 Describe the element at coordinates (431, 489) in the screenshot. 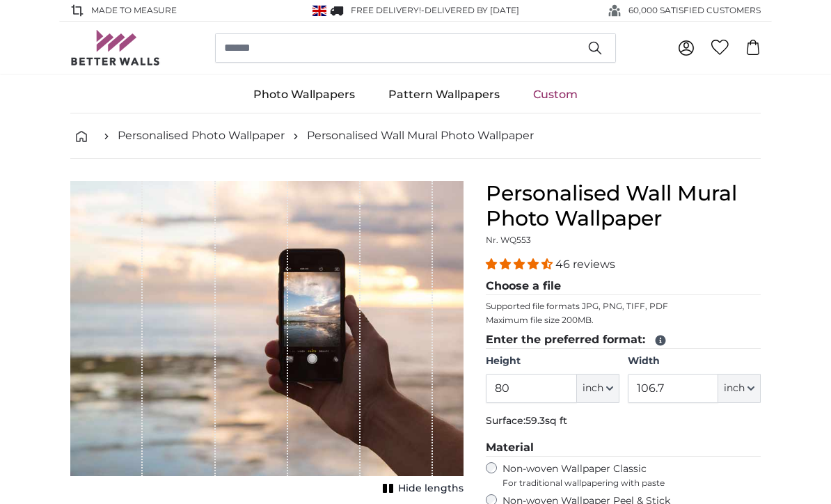

I see `span: Hide lengths` at that location.